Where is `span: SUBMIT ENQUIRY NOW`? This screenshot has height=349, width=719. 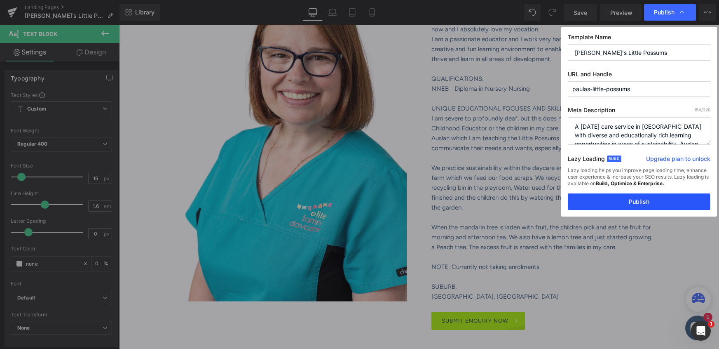 span: SUBMIT ENQUIRY NOW is located at coordinates (356, 296).